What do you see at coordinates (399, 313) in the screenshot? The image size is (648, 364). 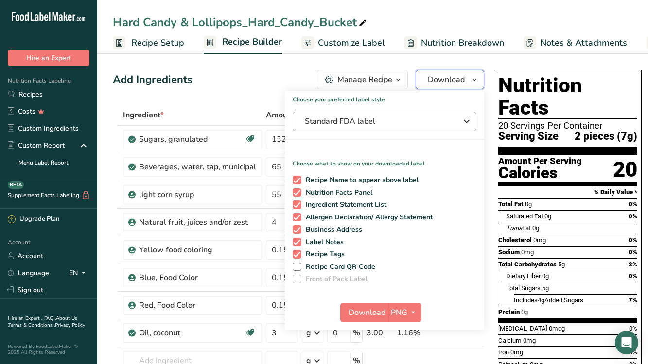 I see `span: PNG` at bounding box center [399, 313].